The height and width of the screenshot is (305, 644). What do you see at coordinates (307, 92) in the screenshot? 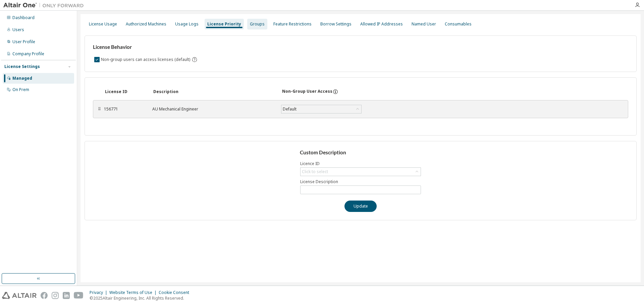
I see `div: Non-Group User Access` at bounding box center [307, 92].